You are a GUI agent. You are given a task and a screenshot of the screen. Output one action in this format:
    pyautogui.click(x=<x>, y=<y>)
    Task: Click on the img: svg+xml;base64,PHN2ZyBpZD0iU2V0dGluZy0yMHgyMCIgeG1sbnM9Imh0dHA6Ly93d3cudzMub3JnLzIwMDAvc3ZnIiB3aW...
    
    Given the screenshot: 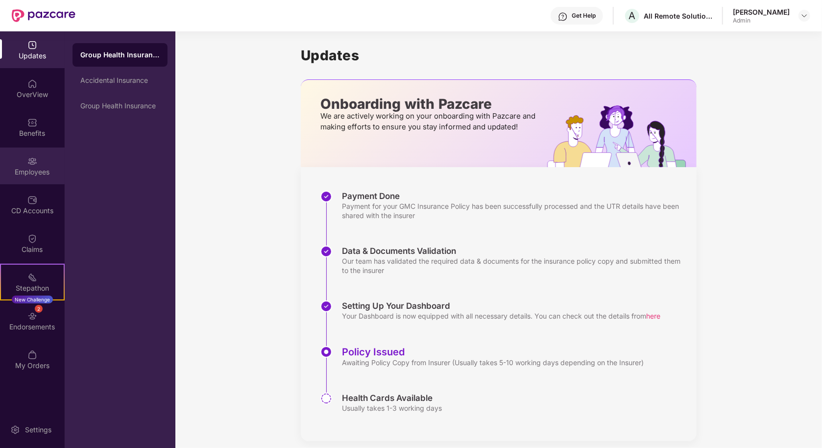 What is the action you would take?
    pyautogui.click(x=15, y=430)
    